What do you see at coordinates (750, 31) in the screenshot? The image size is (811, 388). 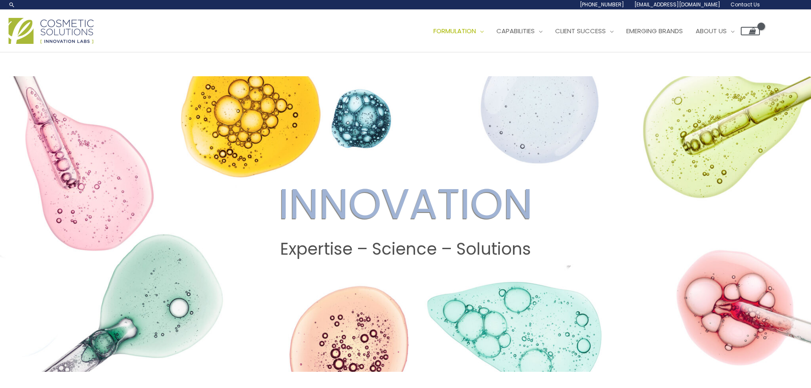 I see `a: View Shopping Cart, empty` at bounding box center [750, 31].